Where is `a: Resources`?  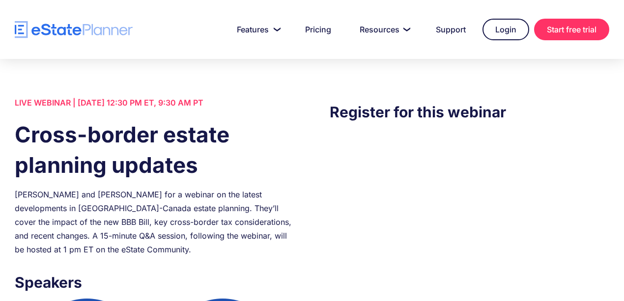 a: Resources is located at coordinates (383, 29).